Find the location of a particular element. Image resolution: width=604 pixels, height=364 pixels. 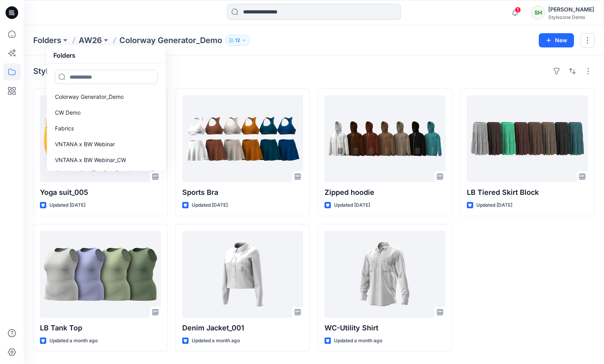

a: Sports Bra is located at coordinates (243, 139).